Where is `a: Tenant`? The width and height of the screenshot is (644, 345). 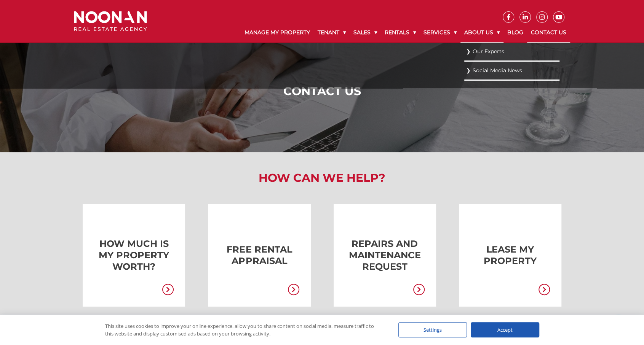 a: Tenant is located at coordinates (332, 32).